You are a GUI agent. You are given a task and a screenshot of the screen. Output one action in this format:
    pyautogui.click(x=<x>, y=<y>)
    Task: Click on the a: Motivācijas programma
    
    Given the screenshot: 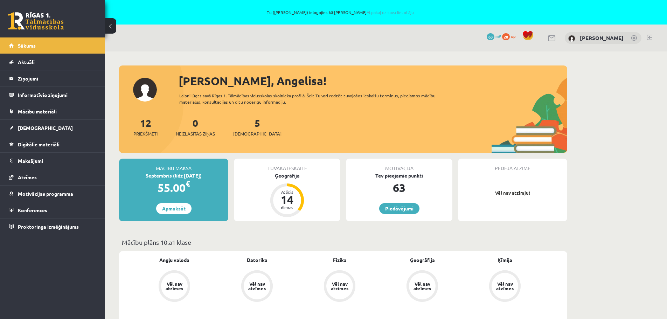 What is the action you would take?
    pyautogui.click(x=52, y=193)
    